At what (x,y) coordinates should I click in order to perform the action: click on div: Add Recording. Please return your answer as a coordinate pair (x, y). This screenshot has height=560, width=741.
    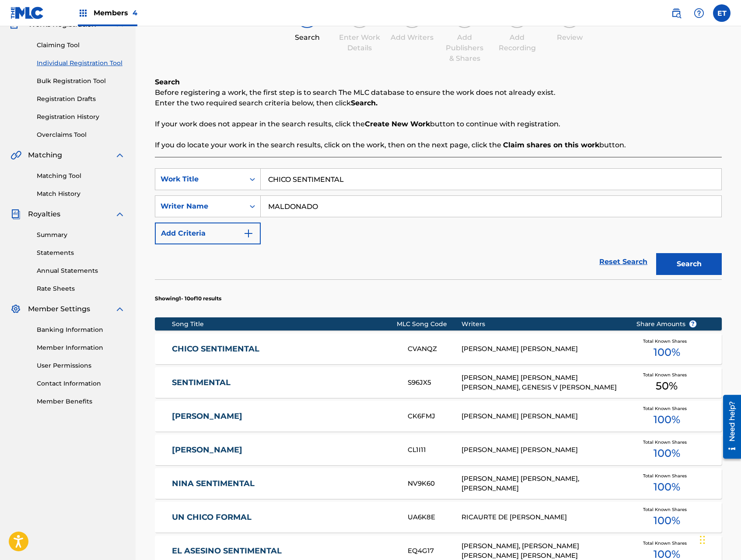
    Looking at the image, I should click on (517, 43).